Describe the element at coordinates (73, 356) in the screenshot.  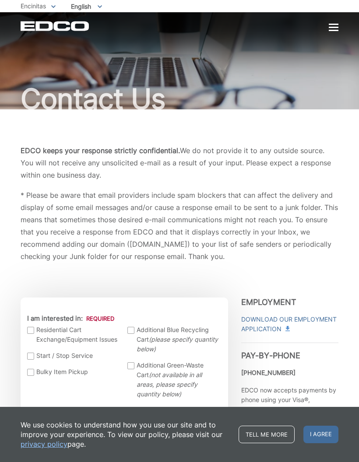
I see `label: Start / Stop Service` at that location.